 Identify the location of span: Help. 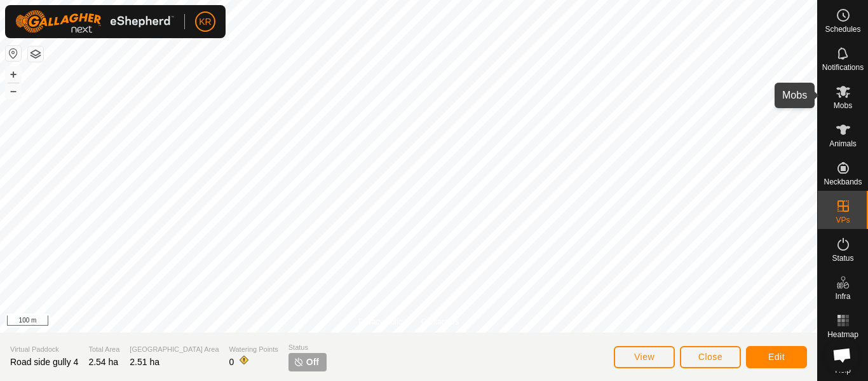
(843, 371).